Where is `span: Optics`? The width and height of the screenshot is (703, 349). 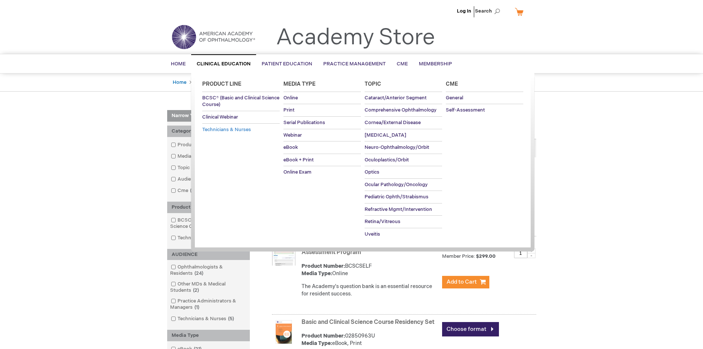
span: Optics is located at coordinates (372, 172).